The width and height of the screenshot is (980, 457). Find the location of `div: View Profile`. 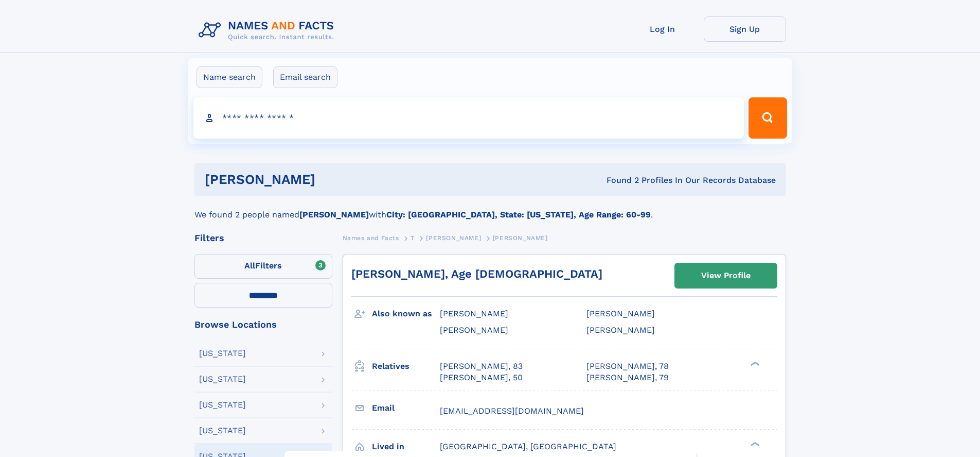

div: View Profile is located at coordinates (726, 275).